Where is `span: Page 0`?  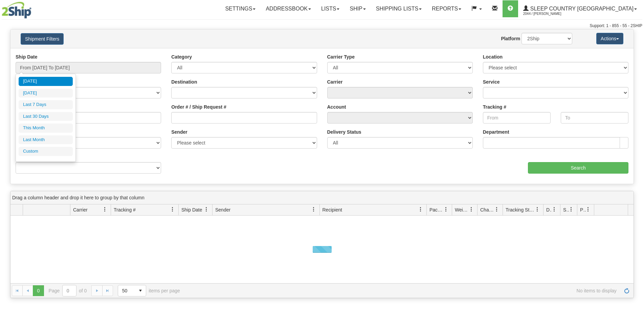 span: Page 0 is located at coordinates (38, 290).